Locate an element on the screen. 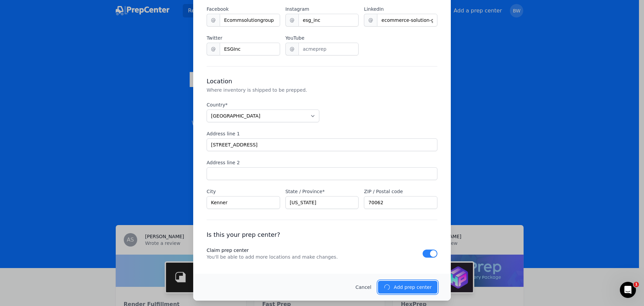  p: Add prep center is located at coordinates (413, 287).